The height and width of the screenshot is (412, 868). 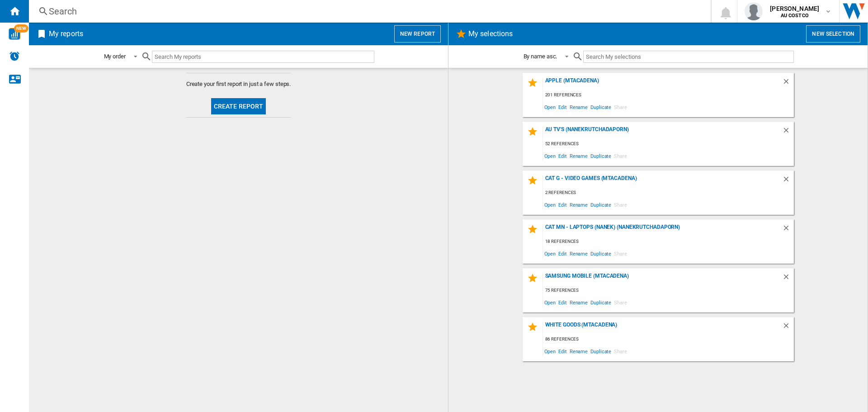 I want to click on div: Samsung Mobile (mtacadena), so click(x=663, y=279).